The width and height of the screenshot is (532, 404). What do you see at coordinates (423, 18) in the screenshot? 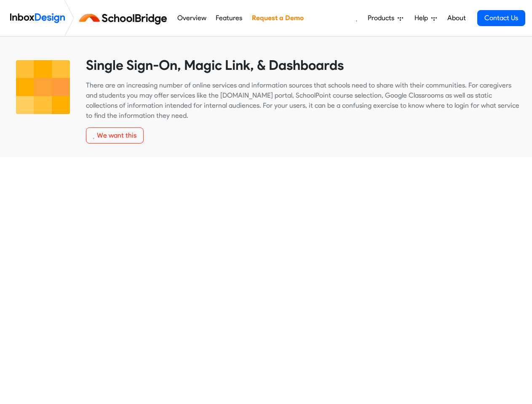
I see `span: Help` at bounding box center [423, 18].